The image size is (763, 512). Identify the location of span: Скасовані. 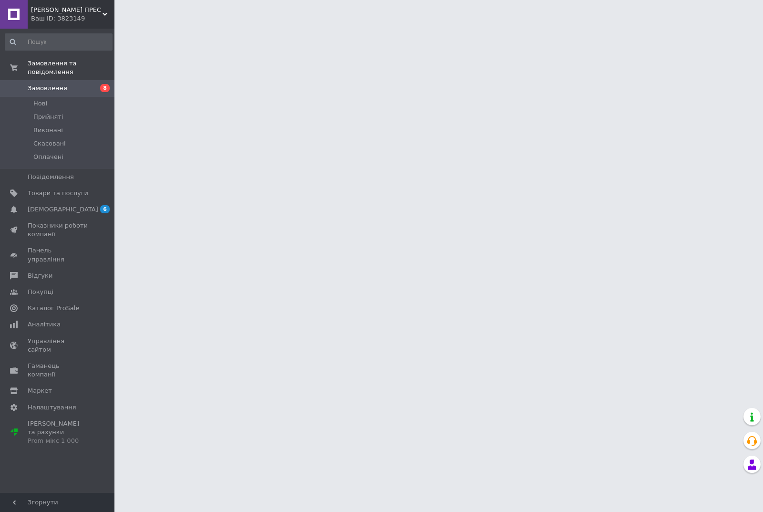
(50, 144).